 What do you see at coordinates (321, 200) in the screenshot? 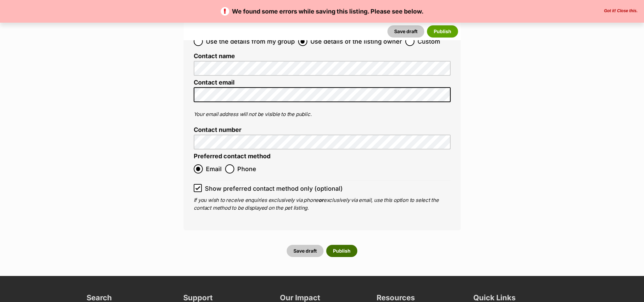
I see `b: or` at bounding box center [321, 200].